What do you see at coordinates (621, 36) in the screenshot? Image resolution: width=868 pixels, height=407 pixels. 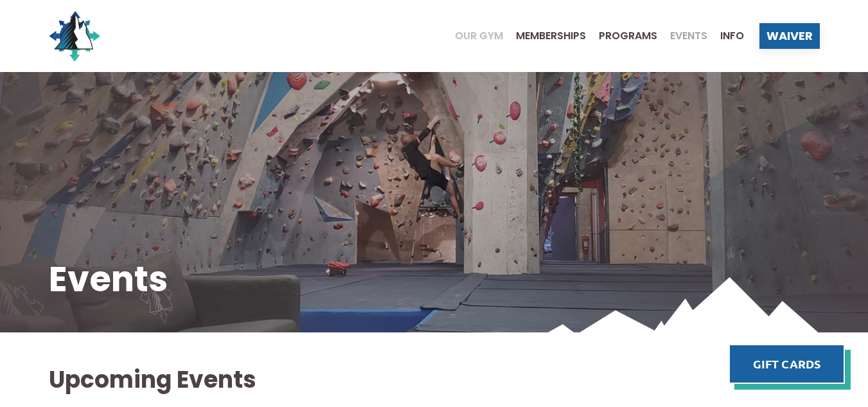 I see `a: Programs` at bounding box center [621, 36].